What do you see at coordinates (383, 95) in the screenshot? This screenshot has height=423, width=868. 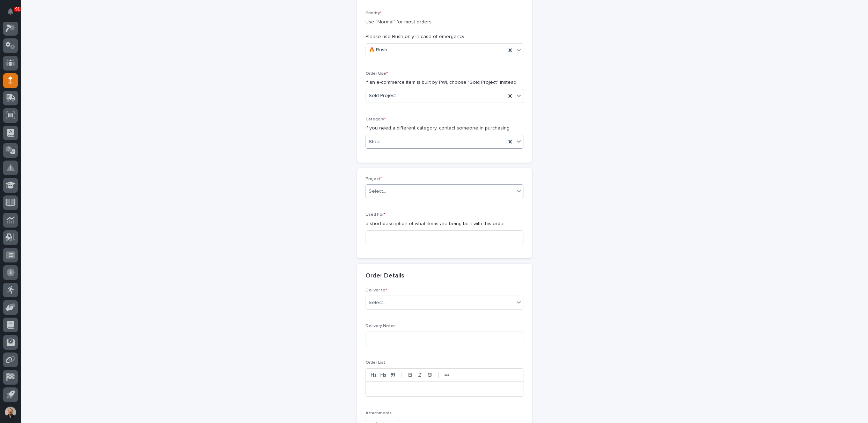 I see `span: Sold Project` at bounding box center [383, 95].